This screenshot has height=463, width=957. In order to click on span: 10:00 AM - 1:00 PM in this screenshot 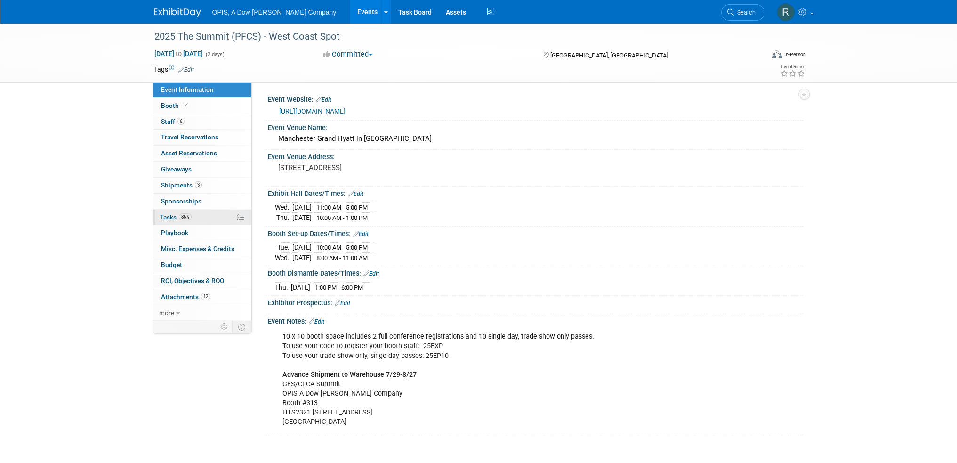, I will do `click(342, 218)`.